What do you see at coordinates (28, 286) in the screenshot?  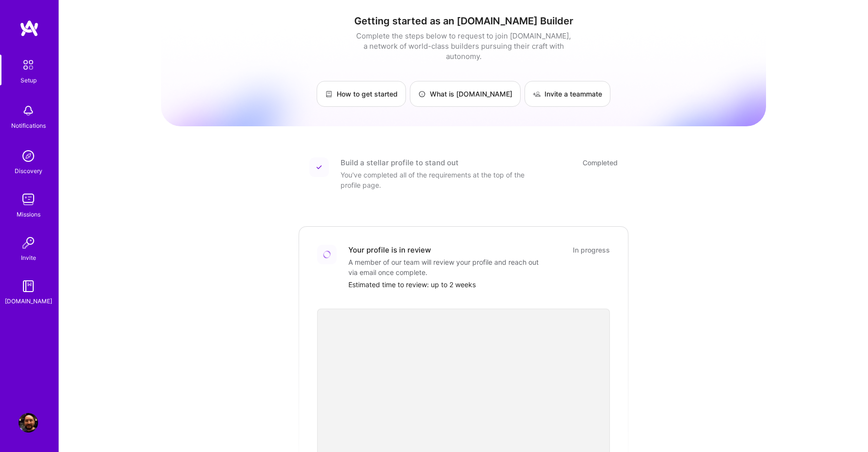 I see `img: guide book` at bounding box center [28, 286].